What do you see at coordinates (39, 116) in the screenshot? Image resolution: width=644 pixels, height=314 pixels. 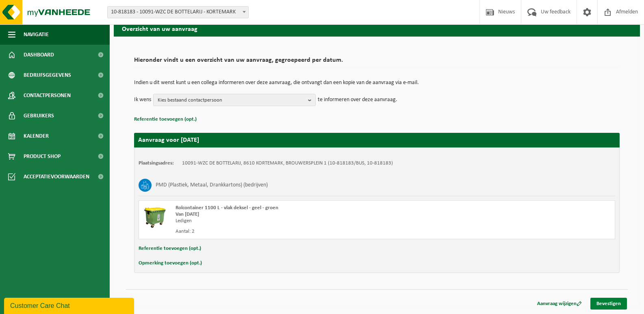 I see `span: Gebruikers` at bounding box center [39, 116].